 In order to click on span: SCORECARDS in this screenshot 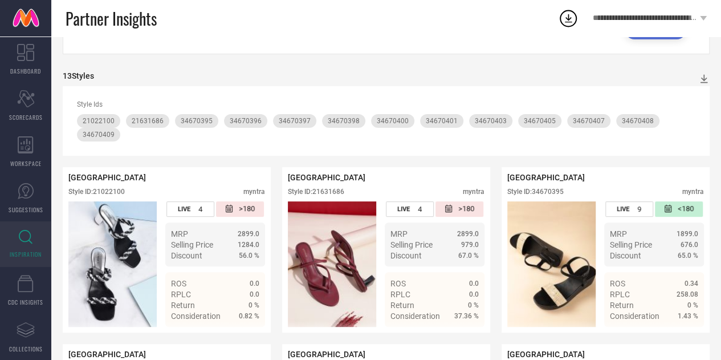, I will do `click(26, 117)`.